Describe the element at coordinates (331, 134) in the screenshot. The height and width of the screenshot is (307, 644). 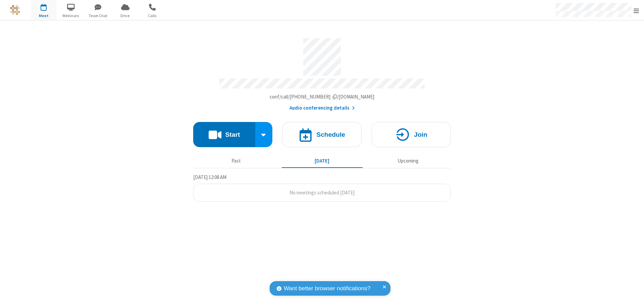
I see `h4: Schedule` at that location.